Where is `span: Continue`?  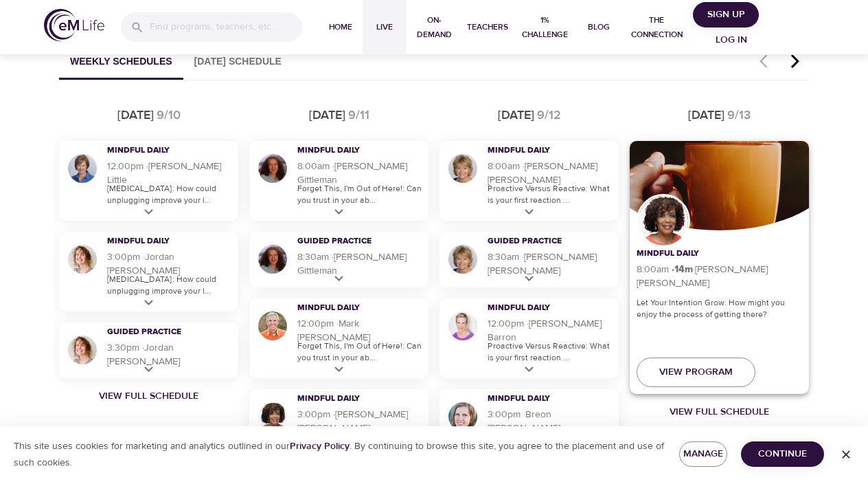
span: Continue is located at coordinates (782, 453).